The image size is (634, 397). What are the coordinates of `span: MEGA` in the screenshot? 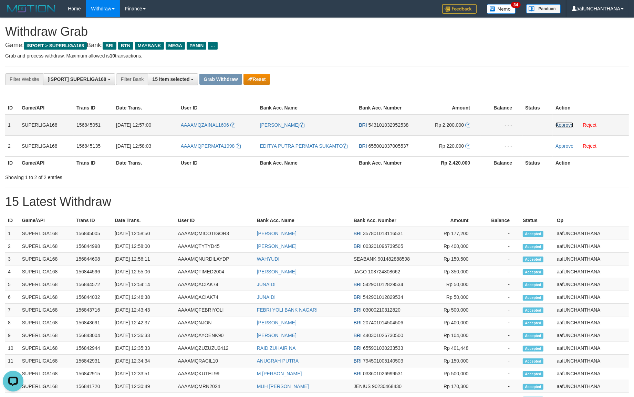 It's located at (175, 46).